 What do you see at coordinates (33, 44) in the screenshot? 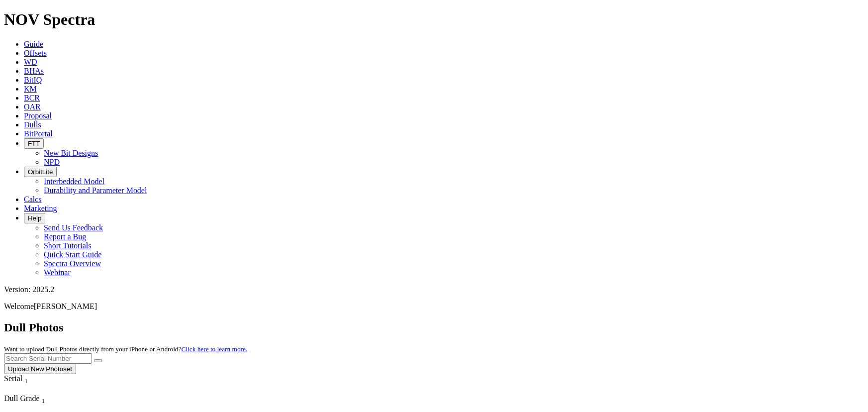
I see `span: Guide` at bounding box center [33, 44].